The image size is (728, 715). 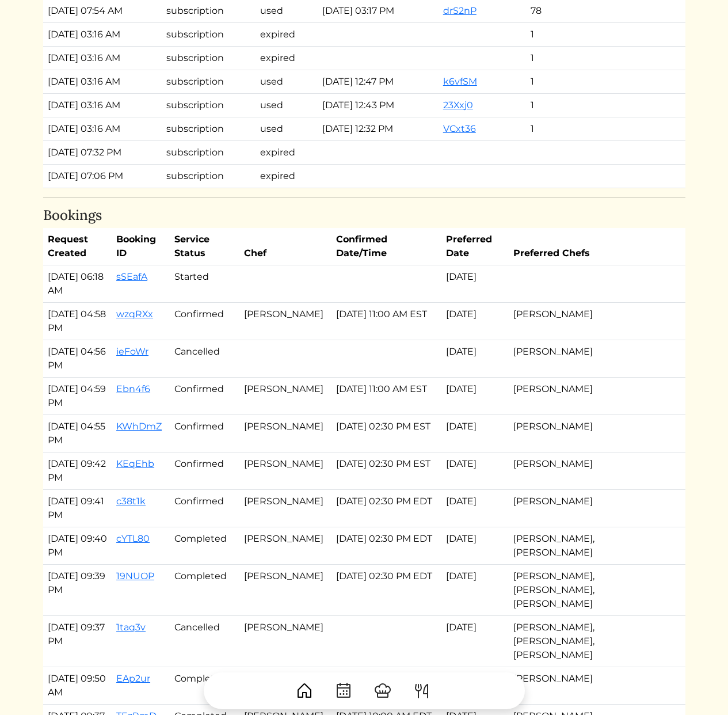 I want to click on th: Confirmed Date/Time, so click(x=386, y=246).